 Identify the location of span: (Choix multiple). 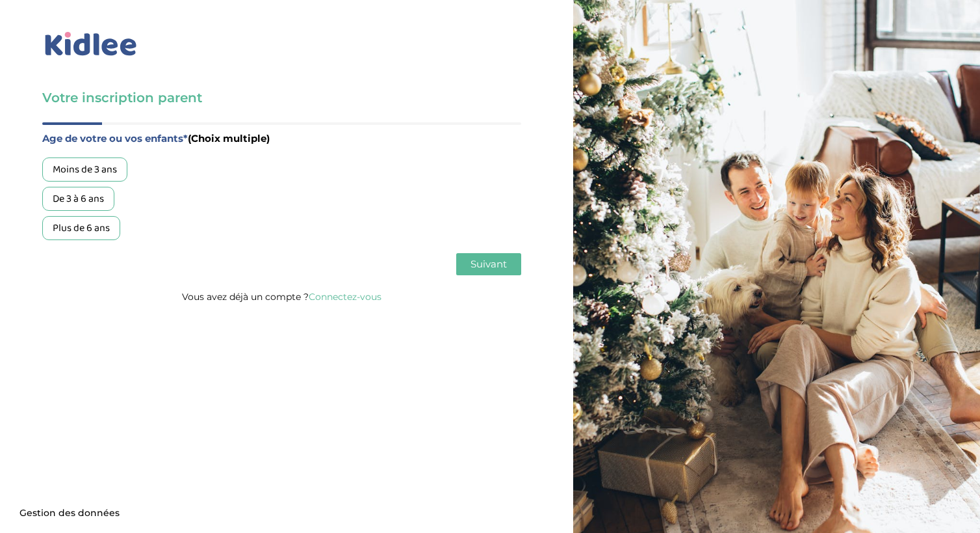
(228, 137).